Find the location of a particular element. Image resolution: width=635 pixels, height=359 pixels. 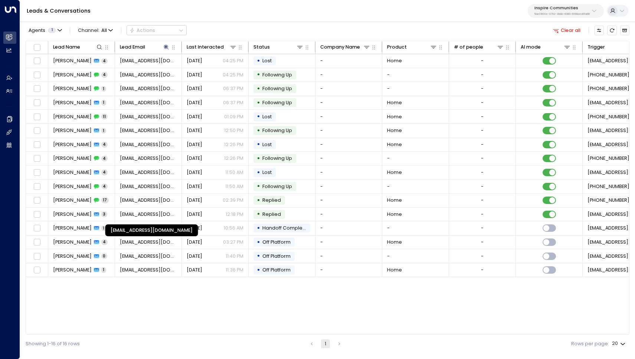

span: Replied is located at coordinates (271, 214).